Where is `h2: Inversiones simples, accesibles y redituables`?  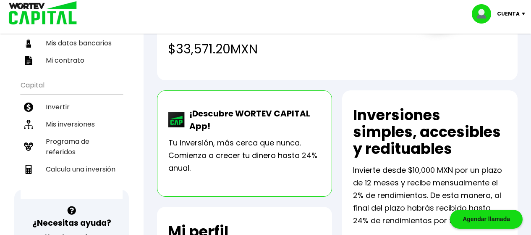 h2: Inversiones simples, accesibles y redituables is located at coordinates (430, 132).